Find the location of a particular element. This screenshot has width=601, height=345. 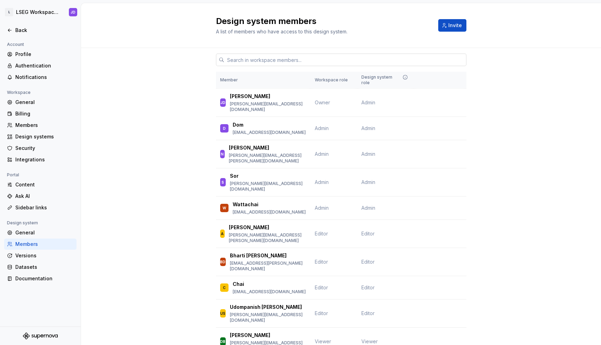

th: Workspace role is located at coordinates (334, 80).